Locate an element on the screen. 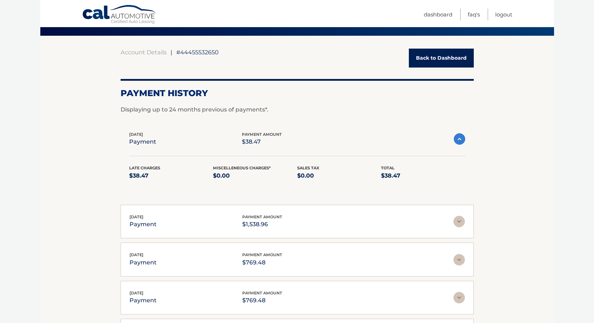 The height and width of the screenshot is (323, 594). a: FAQ's is located at coordinates (474, 14).